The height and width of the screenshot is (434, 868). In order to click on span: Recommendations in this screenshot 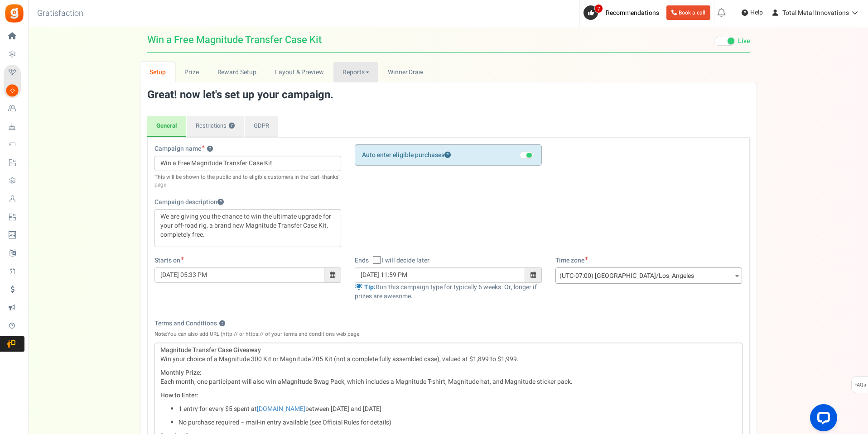, I will do `click(632, 12)`.